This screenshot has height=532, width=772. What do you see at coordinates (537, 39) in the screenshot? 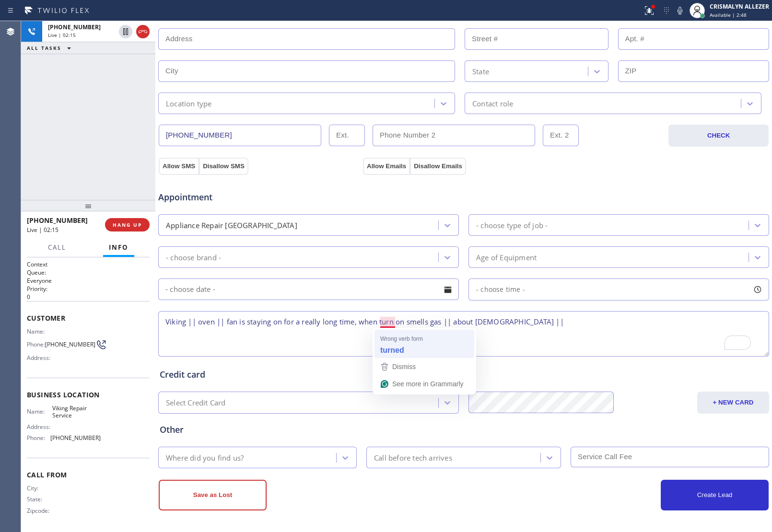
I see `input: Street #` at bounding box center [537, 39].